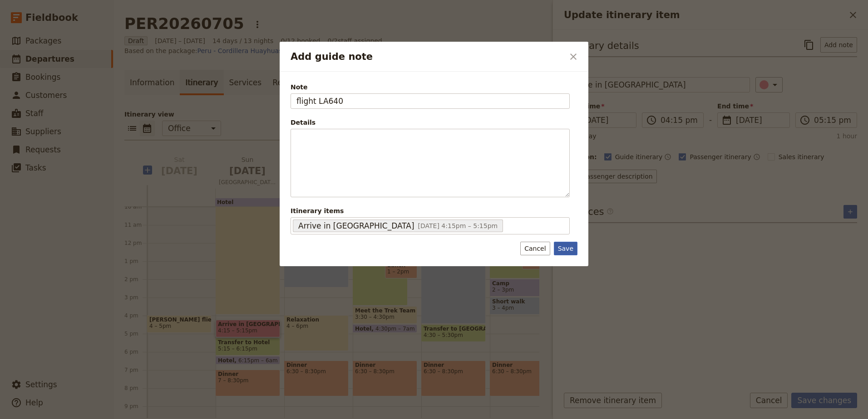 This screenshot has width=868, height=419. What do you see at coordinates (535, 248) in the screenshot?
I see `button: Cancel` at bounding box center [535, 248].